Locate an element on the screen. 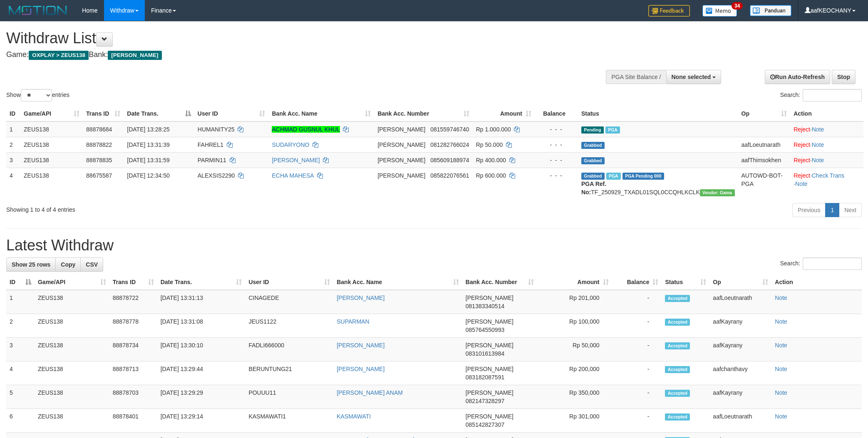  span: Rp 400.000 is located at coordinates (491, 160).